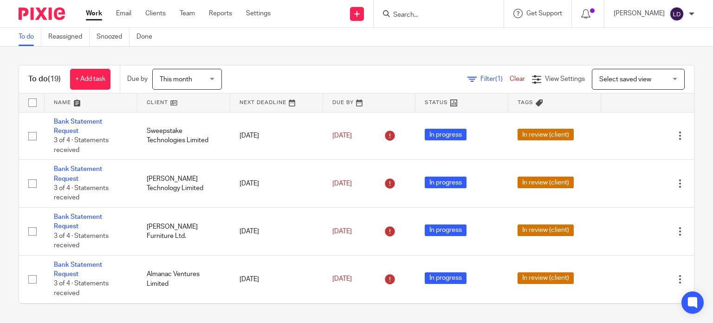  I want to click on span: (19), so click(54, 79).